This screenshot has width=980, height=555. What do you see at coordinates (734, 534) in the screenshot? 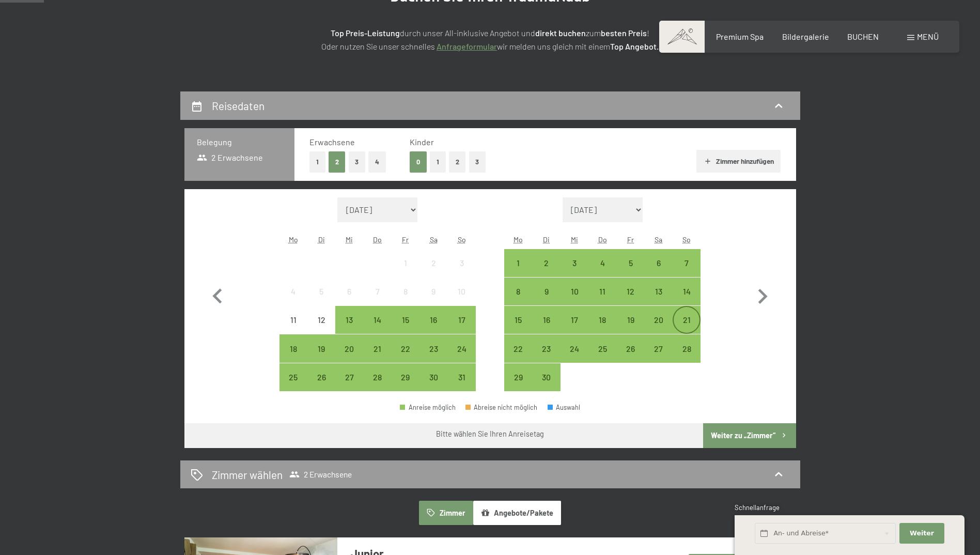
I see `span: 1` at bounding box center [734, 534].